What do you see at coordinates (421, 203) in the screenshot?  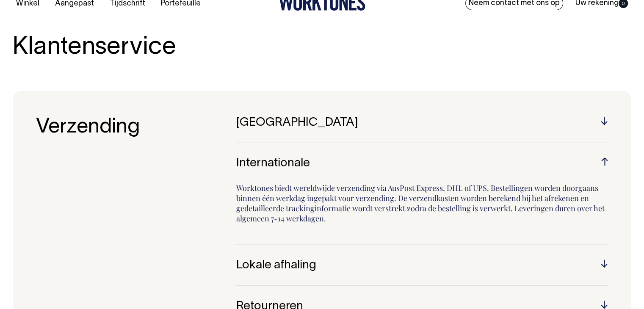 I see `font: Worktones biedt wereldwijde verzending via AusPost Express, DHL of UPS. Bestellingen worden doorg...` at bounding box center [421, 203].